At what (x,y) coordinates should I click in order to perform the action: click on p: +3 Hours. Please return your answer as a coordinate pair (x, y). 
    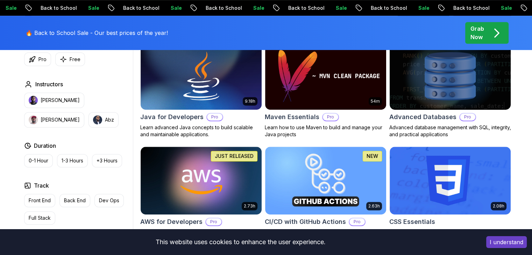
    Looking at the image, I should click on (107, 161).